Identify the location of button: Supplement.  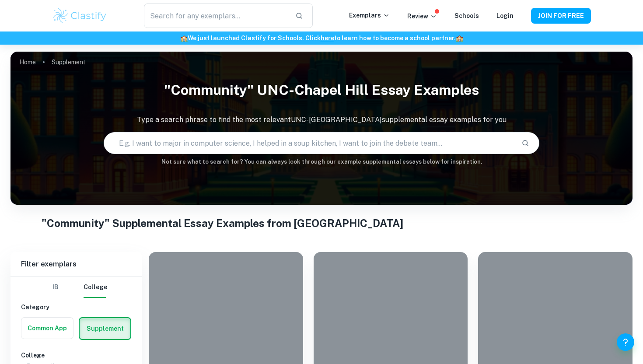
(105, 328).